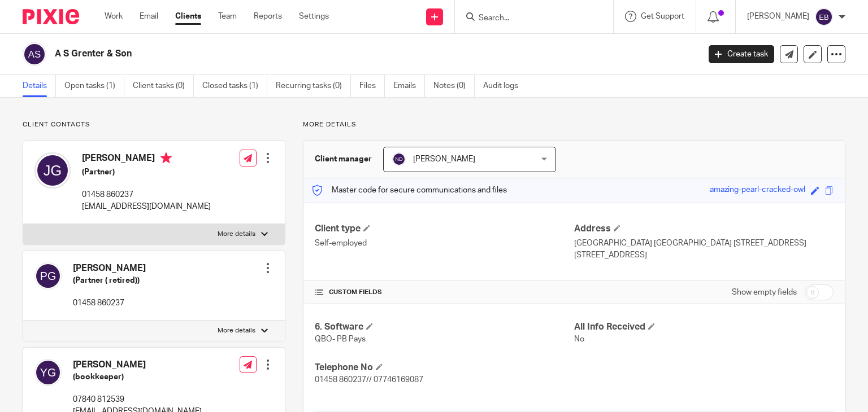 Image resolution: width=868 pixels, height=412 pixels. Describe the element at coordinates (662, 16) in the screenshot. I see `span: Get Support` at that location.